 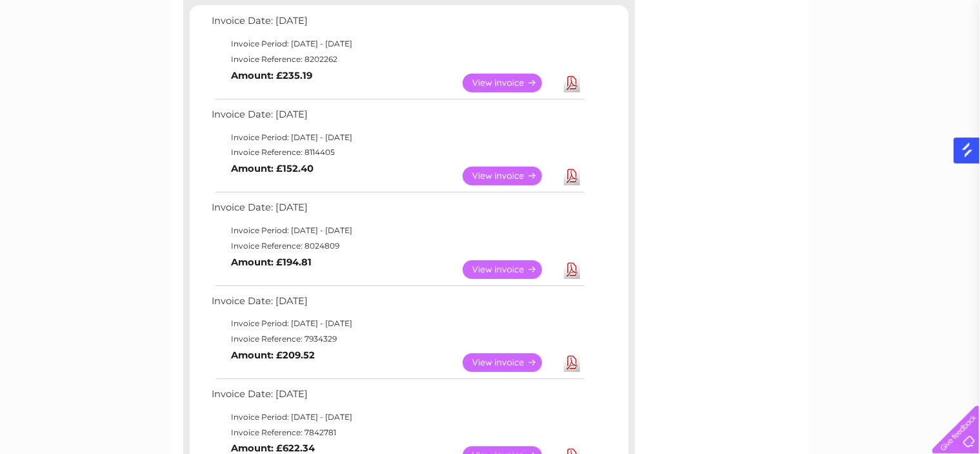 What do you see at coordinates (782, 14) in the screenshot?
I see `a: 0333 014 3131` at bounding box center [782, 14].